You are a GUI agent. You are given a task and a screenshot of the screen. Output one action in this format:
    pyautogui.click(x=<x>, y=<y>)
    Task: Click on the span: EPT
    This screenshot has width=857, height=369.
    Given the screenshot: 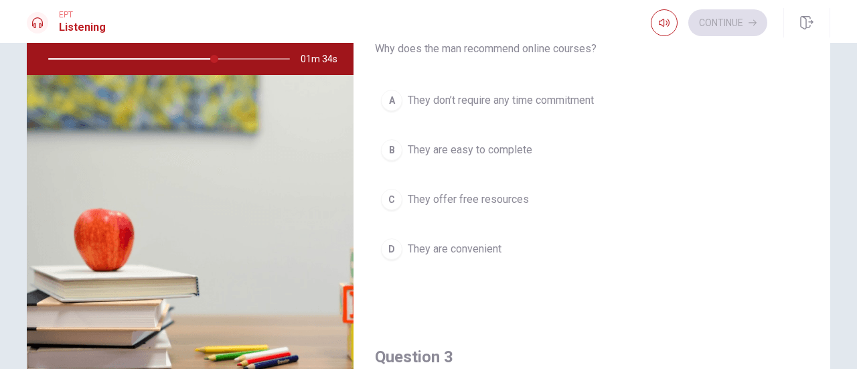 What is the action you would take?
    pyautogui.click(x=82, y=15)
    